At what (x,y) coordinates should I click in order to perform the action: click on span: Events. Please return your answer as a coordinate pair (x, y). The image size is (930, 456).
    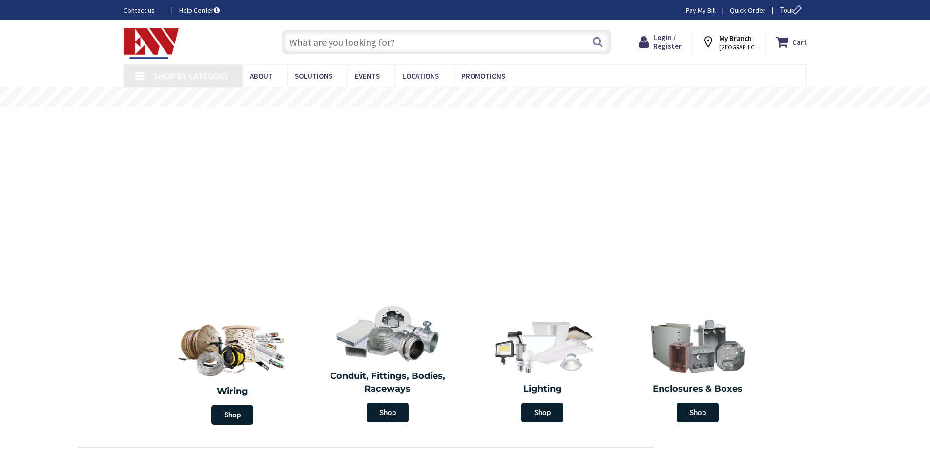
    Looking at the image, I should click on (367, 76).